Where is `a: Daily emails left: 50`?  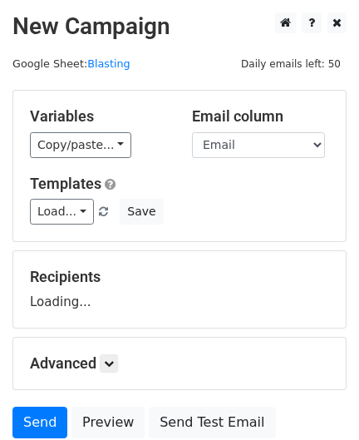 a: Daily emails left: 50 is located at coordinates (291, 63).